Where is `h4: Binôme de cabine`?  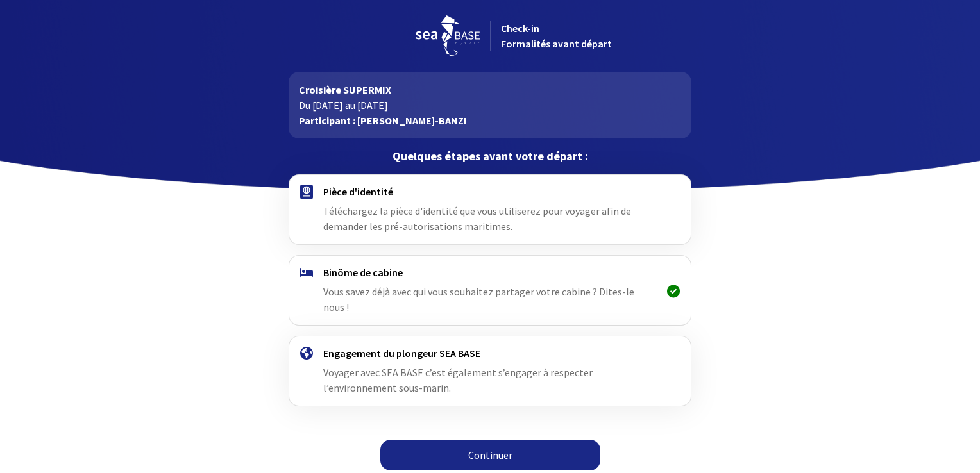 h4: Binôme de cabine is located at coordinates (490, 273).